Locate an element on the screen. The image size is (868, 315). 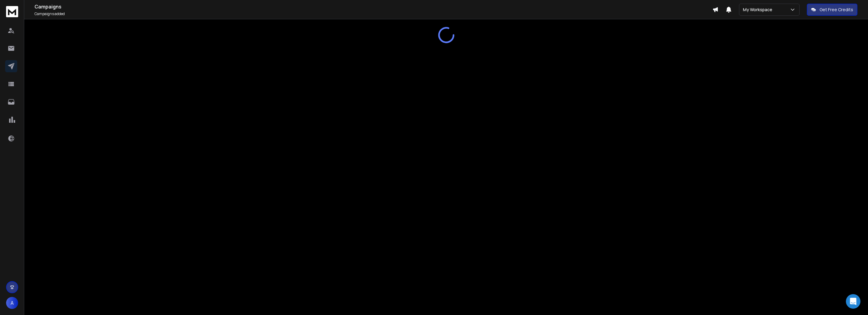
p: My Workspace is located at coordinates (759, 10).